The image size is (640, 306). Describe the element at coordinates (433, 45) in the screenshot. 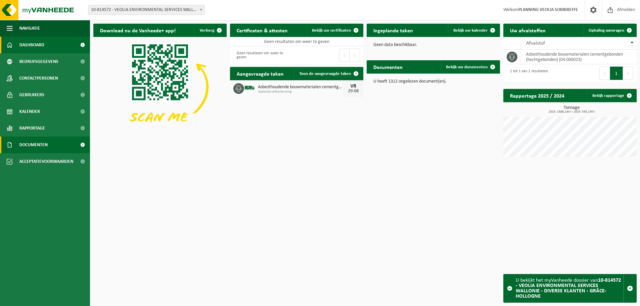

I see `p: Geen data beschikbaar.` at that location.